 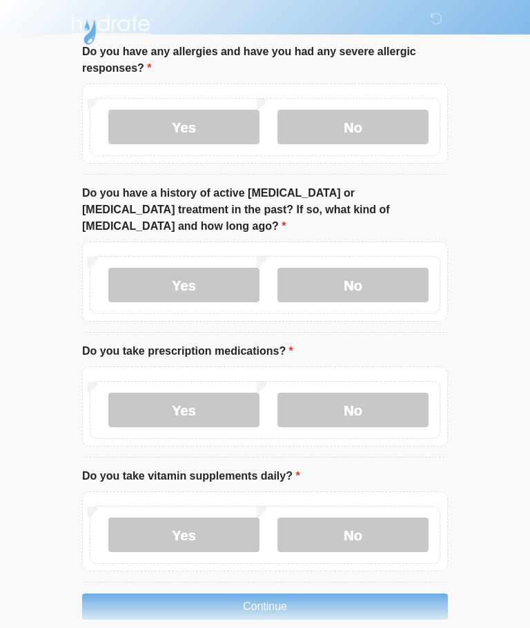 I want to click on label: Do you have any allergies and have you had any severe allergic responses?, so click(x=265, y=60).